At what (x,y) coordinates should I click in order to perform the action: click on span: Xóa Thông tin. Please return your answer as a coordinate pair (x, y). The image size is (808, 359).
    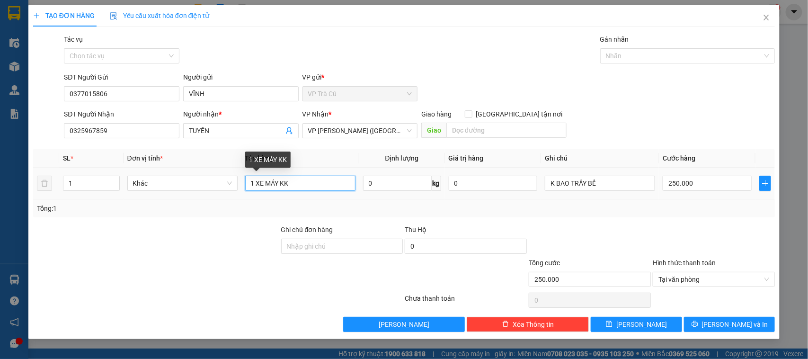
    Looking at the image, I should click on (533, 324).